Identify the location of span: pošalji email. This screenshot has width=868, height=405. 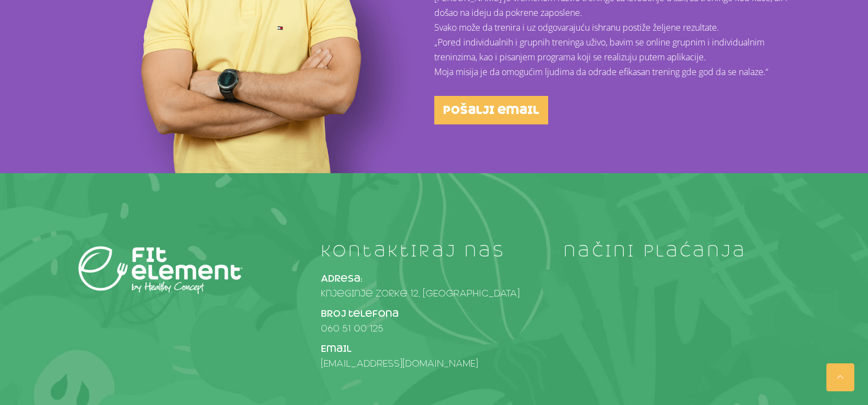
(491, 110).